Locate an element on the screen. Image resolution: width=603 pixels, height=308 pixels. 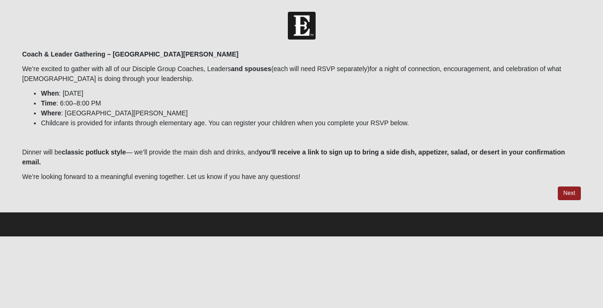
p: Dinner will be — we’ll provide the main dish and drinks, and is located at coordinates (301, 157).